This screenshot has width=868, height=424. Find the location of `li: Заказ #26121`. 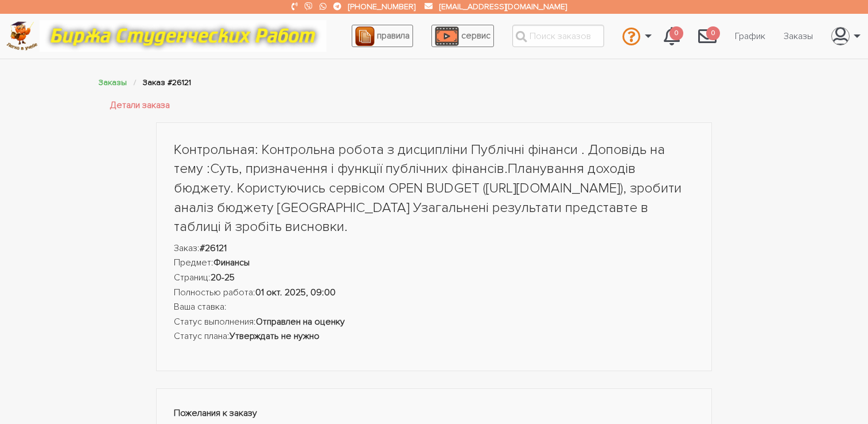

li: Заказ #26121 is located at coordinates (167, 82).